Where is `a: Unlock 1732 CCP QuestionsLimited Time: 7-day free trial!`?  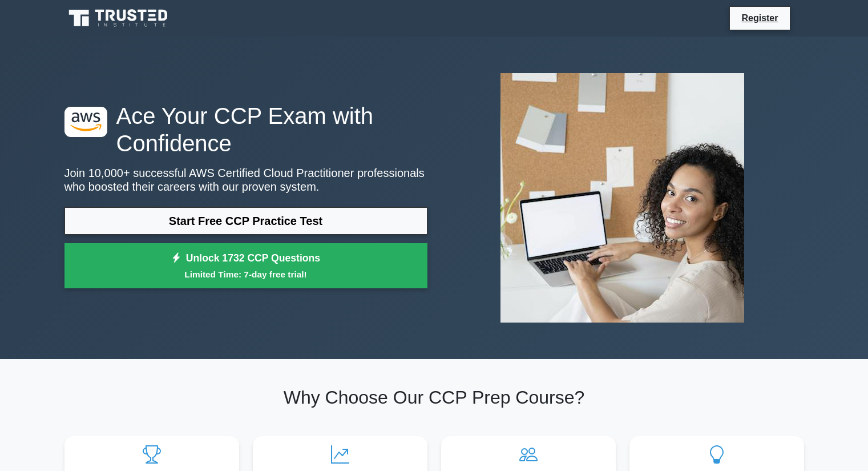 a: Unlock 1732 CCP QuestionsLimited Time: 7-day free trial! is located at coordinates (246, 266).